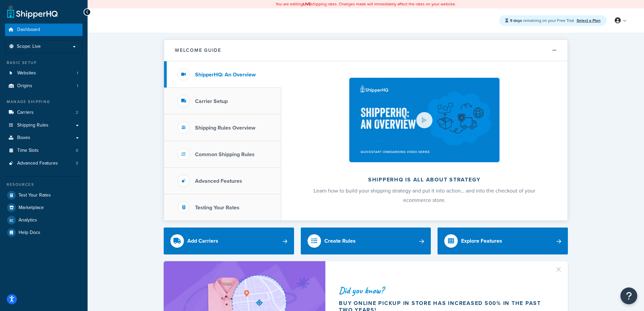 This screenshot has height=311, width=644. Describe the element at coordinates (44, 112) in the screenshot. I see `a: Carriers2` at that location.